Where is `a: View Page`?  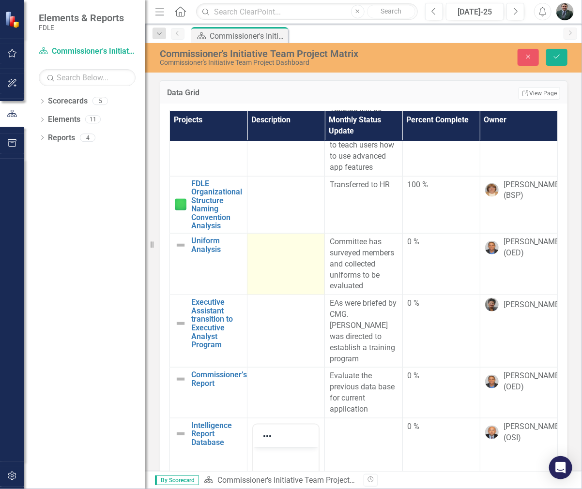 a: View Page is located at coordinates (539, 93).